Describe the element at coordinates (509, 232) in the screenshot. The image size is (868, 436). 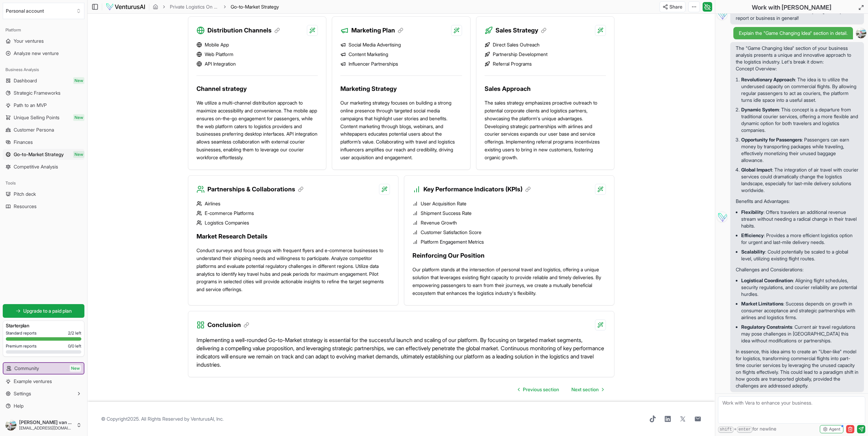
I see `li: Customer Satisfaction Score` at that location.